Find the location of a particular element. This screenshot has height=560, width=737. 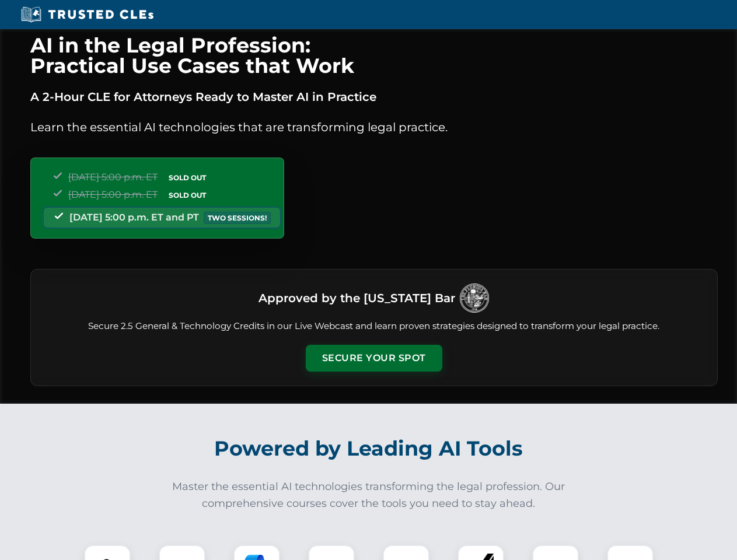

p: Master the essential AI technologies transforming the legal profession. Our comprehensive courses... is located at coordinates (368, 496).